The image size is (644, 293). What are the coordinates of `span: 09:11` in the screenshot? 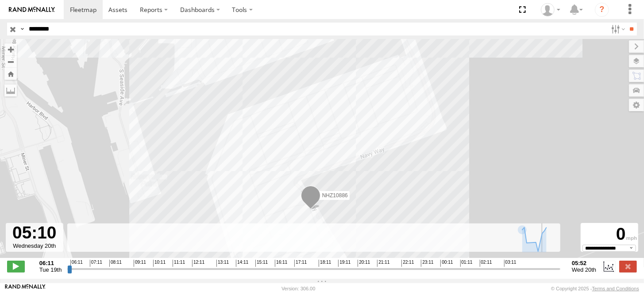 It's located at (140, 263).